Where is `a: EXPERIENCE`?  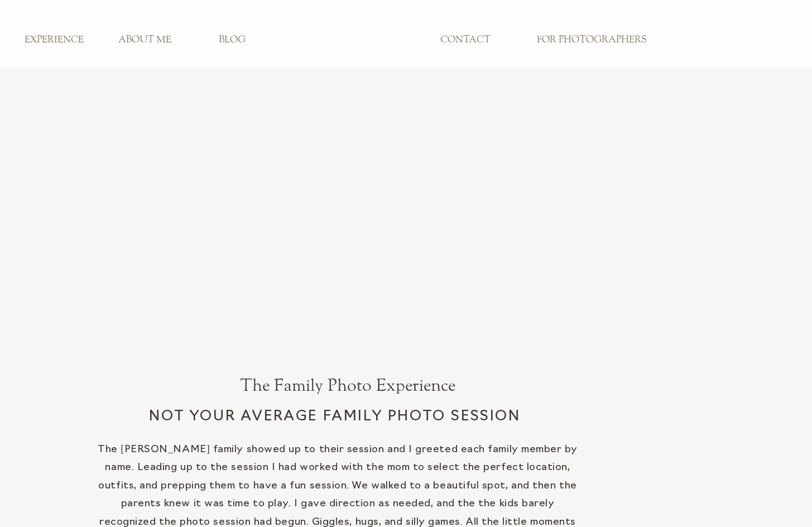
a: EXPERIENCE is located at coordinates (54, 40).